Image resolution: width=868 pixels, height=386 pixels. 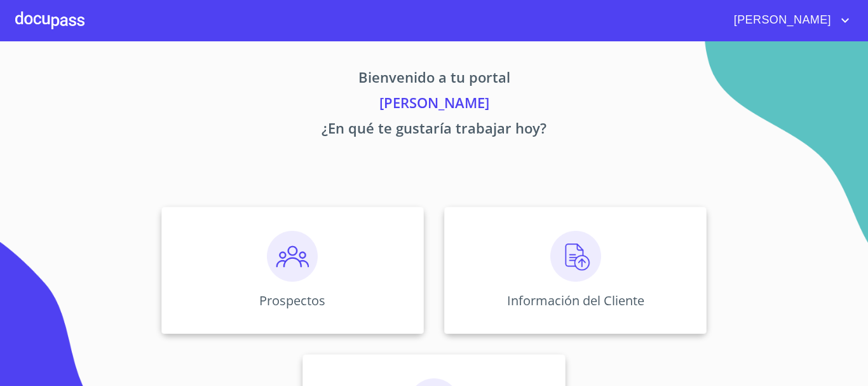 What do you see at coordinates (434, 130) in the screenshot?
I see `p: ¿En qué te gustaría trabajar hoy?` at bounding box center [434, 130].